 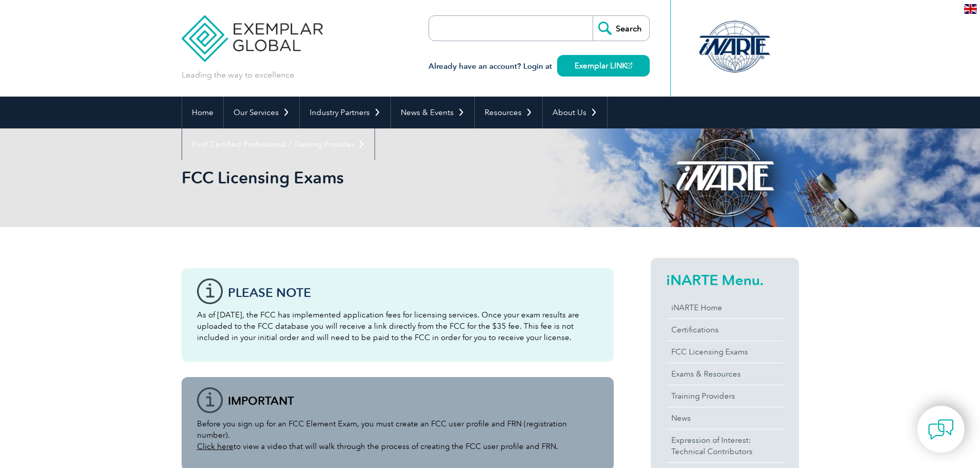 I want to click on a: Expression of Interest:Technical Contributors, so click(x=724, y=446).